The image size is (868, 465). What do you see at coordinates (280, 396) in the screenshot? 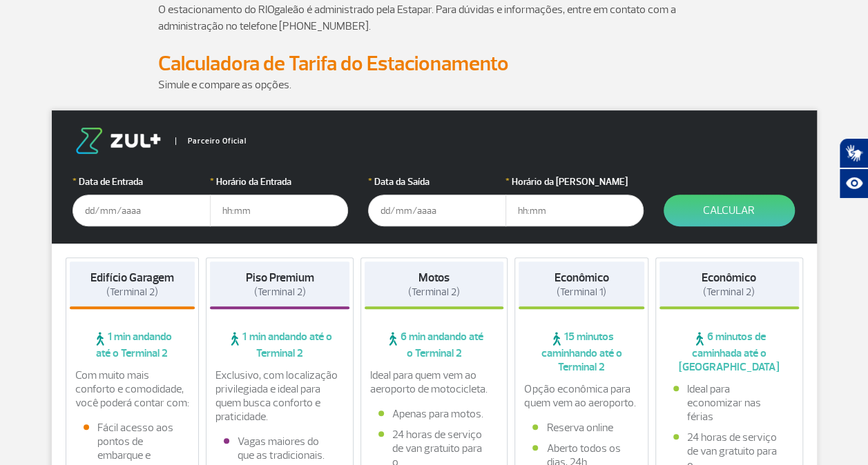
I see `p: Exclusivo, com localização privilegiada e ideal para quem busca conforto e praticidade.` at bounding box center [280, 396].